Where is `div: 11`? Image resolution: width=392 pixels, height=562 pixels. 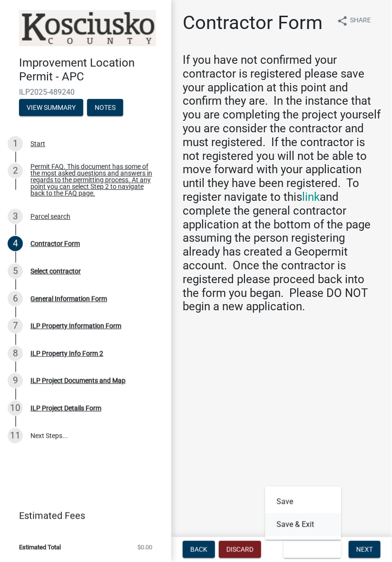 div: 11 is located at coordinates (15, 436).